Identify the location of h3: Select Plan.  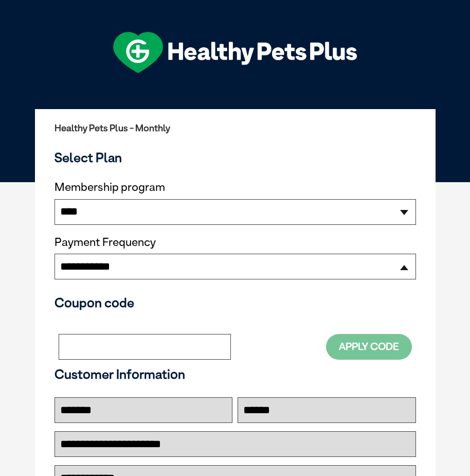
(235, 157).